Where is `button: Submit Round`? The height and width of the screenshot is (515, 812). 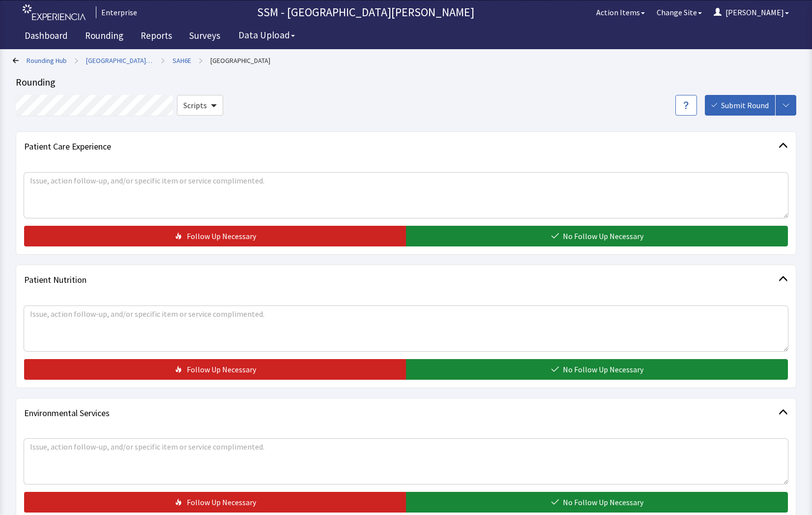 button: Submit Round is located at coordinates (740, 105).